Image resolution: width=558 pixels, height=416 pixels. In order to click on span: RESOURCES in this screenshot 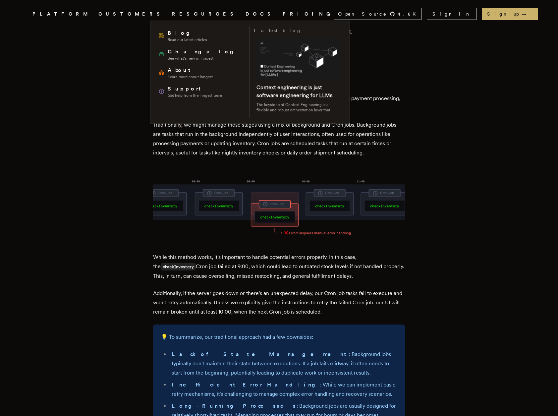, I will do `click(205, 14)`.